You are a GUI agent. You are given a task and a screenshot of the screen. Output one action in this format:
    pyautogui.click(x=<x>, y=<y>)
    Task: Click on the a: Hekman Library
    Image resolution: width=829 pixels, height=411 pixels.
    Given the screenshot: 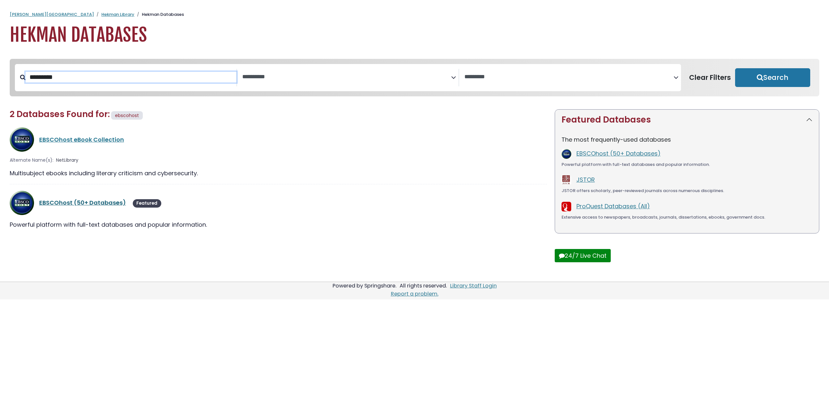 What is the action you would take?
    pyautogui.click(x=118, y=14)
    